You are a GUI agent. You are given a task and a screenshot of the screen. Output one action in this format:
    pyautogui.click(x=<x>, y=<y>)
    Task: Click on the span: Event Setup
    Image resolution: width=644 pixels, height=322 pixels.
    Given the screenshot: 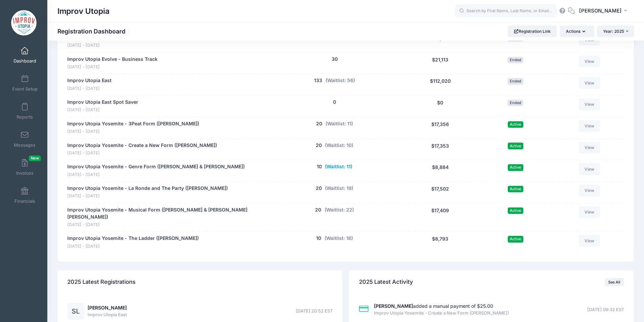 What is the action you would take?
    pyautogui.click(x=24, y=89)
    